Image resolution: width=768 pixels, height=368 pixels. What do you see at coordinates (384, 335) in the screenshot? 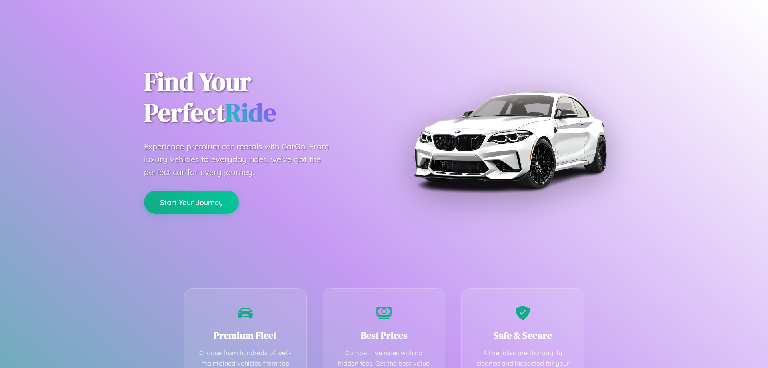
I see `h3: Best Prices` at bounding box center [384, 335].